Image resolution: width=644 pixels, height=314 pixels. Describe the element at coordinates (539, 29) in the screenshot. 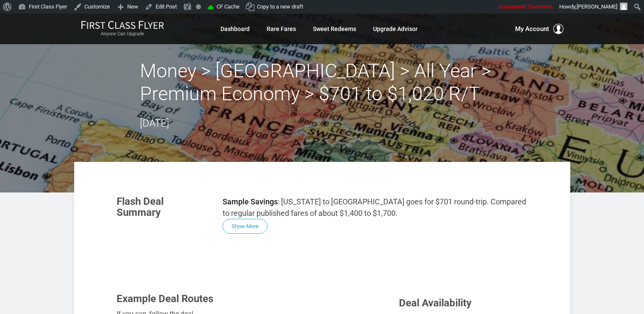

I see `button: My Account` at that location.